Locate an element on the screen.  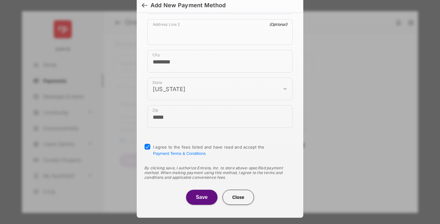
div: payment_method_screening[postal_addresses][administrativeArea] is located at coordinates (220, 89).